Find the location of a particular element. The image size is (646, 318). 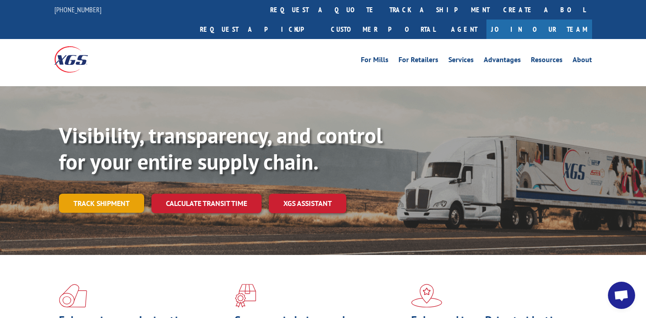

a: Calculate transit time is located at coordinates (206, 203).